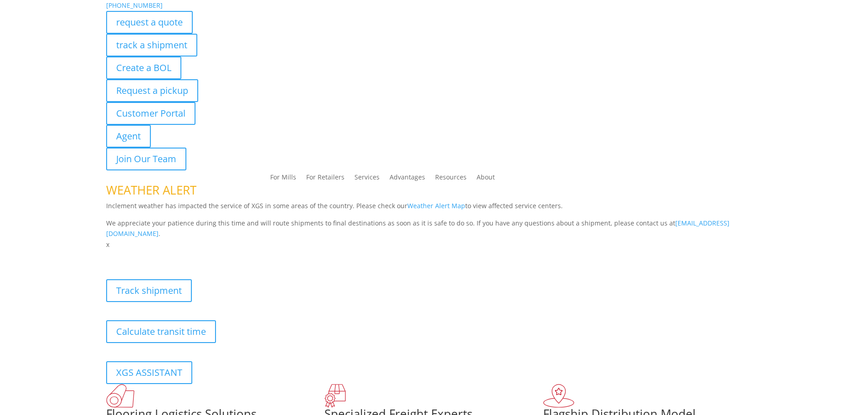 The height and width of the screenshot is (415, 868). Describe the element at coordinates (149, 291) in the screenshot. I see `a: Track shipment` at that location.